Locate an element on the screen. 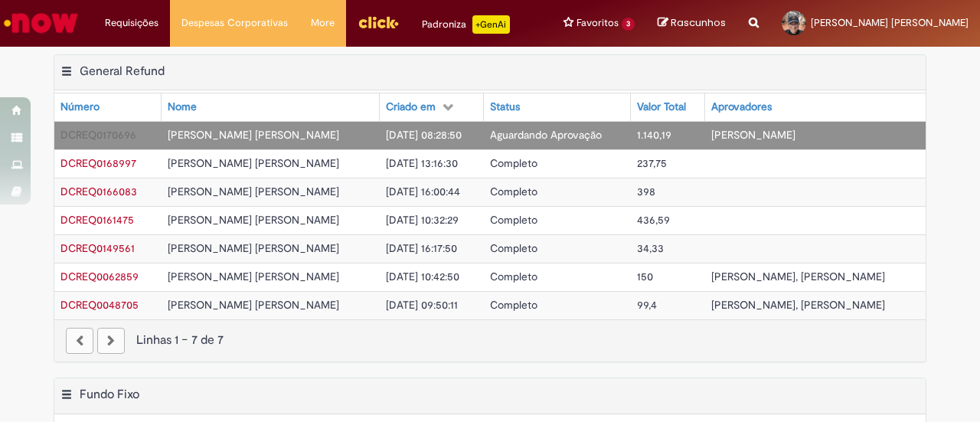  span: 150 is located at coordinates (645, 276).